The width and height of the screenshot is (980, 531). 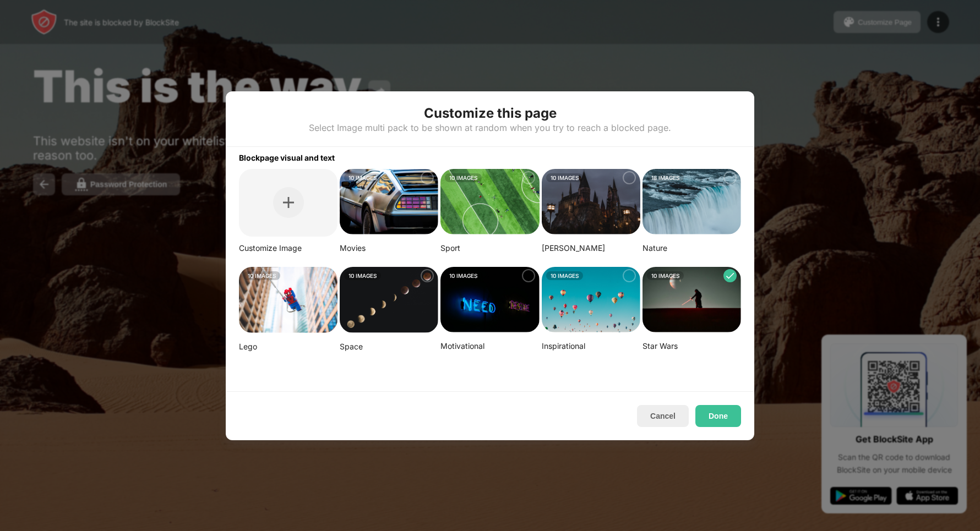 I want to click on img: ian-dooley-DuBNA1QMpPA-unsplash-small.png, so click(x=591, y=300).